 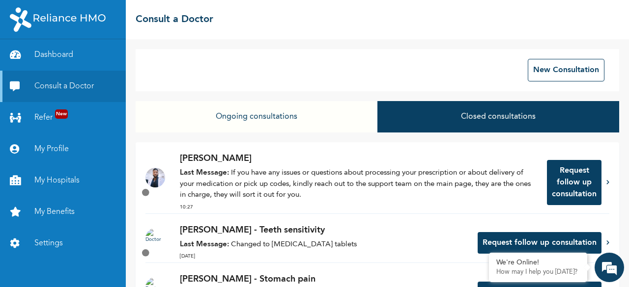 What do you see at coordinates (173, 17) in the screenshot?
I see `div: Minimize live chat window` at bounding box center [173, 17].